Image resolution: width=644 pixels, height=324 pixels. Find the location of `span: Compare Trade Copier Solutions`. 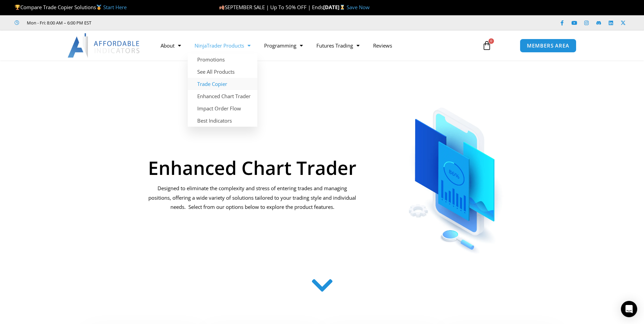

span: Compare Trade Copier Solutions is located at coordinates (70, 7).